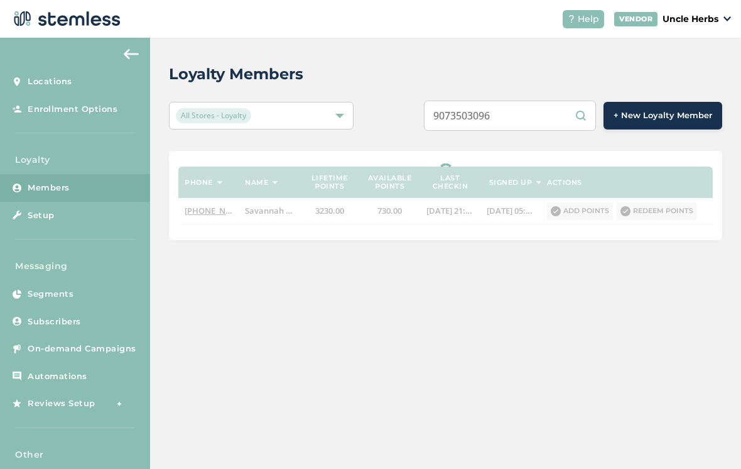 This screenshot has width=741, height=469. Describe the element at coordinates (72, 109) in the screenshot. I see `span: Enrollment Options` at that location.